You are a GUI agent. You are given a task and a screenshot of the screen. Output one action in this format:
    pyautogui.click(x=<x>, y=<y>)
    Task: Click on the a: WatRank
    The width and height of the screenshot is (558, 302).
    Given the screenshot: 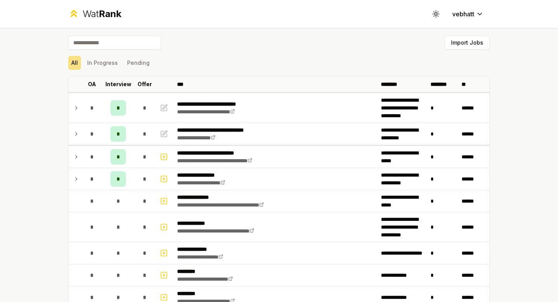 What is the action you would take?
    pyautogui.click(x=95, y=14)
    